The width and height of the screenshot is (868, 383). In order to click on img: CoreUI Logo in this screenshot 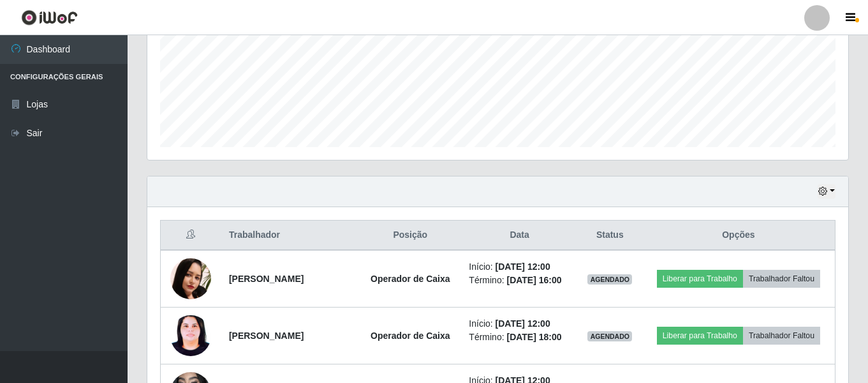, I will do `click(50, 17)`.